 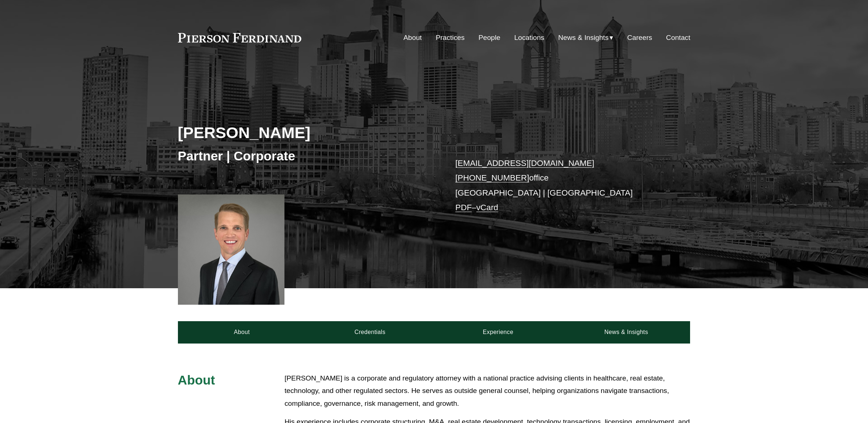 What do you see at coordinates (586, 37) in the screenshot?
I see `a: folder dropdown` at bounding box center [586, 37].